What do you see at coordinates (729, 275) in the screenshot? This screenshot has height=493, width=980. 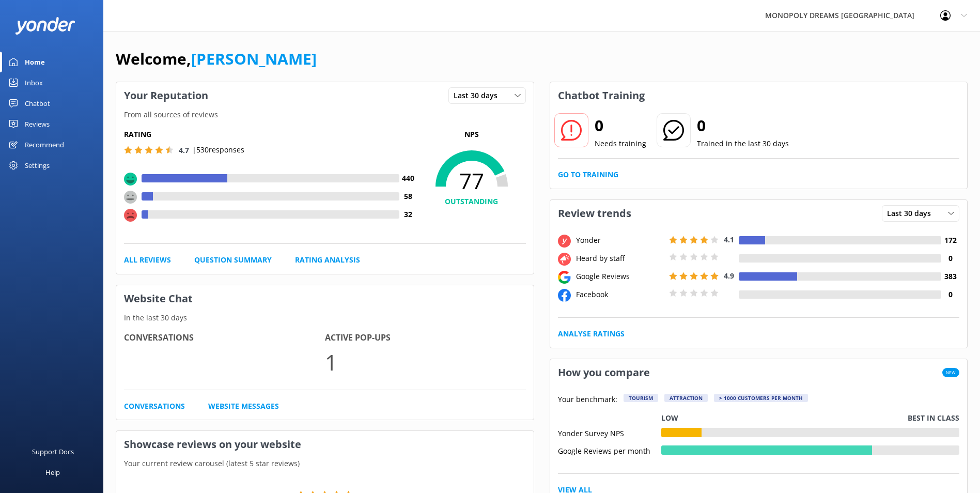 I see `span: 4.9` at bounding box center [729, 275].